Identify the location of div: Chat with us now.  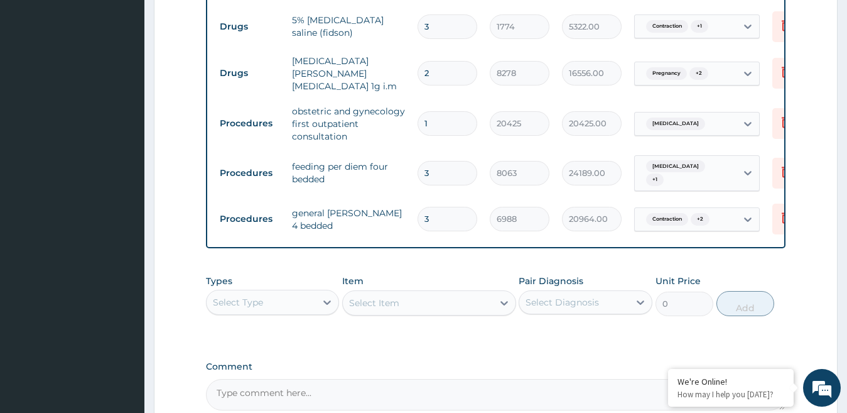
(138, 79).